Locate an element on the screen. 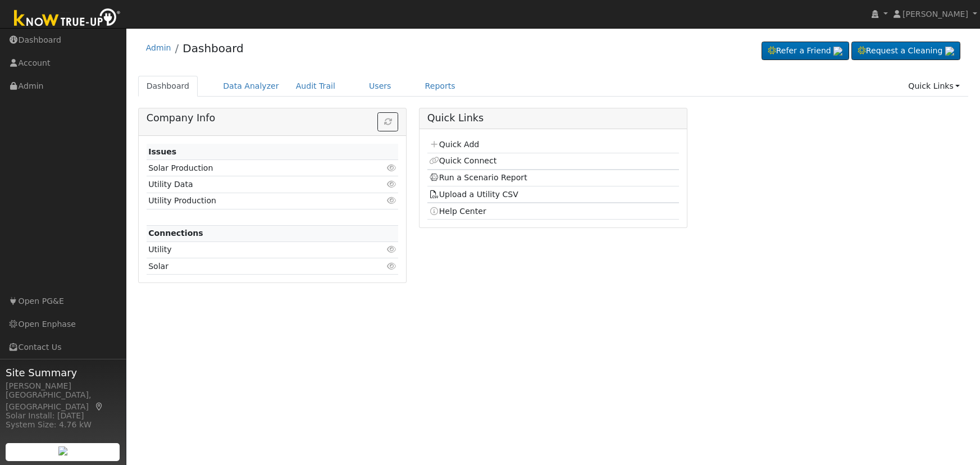  a: Data Analyzer is located at coordinates (251, 86).